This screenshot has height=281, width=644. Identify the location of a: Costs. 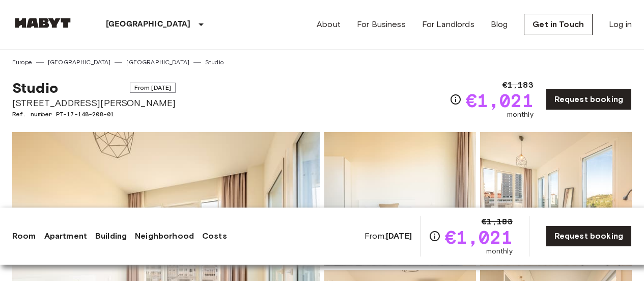
(214, 236).